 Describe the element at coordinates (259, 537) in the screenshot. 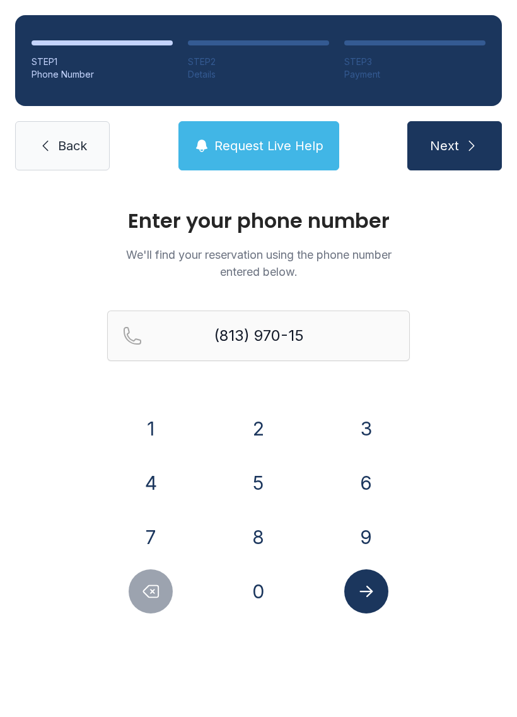

I see `button: 8` at that location.